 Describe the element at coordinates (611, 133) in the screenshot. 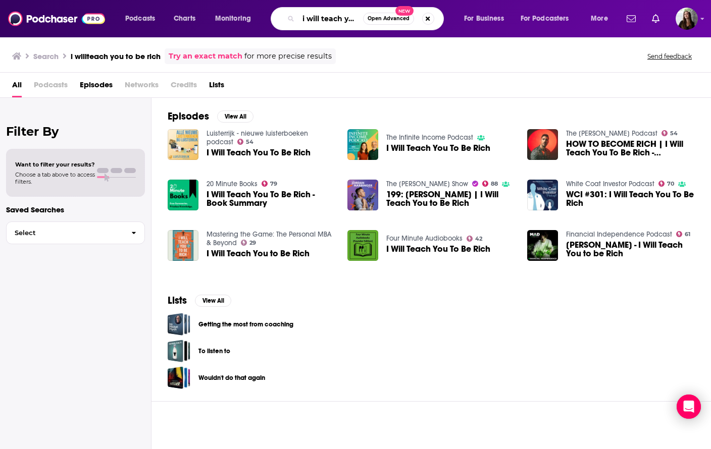

I see `a: The Clark Kegley Podcast` at that location.